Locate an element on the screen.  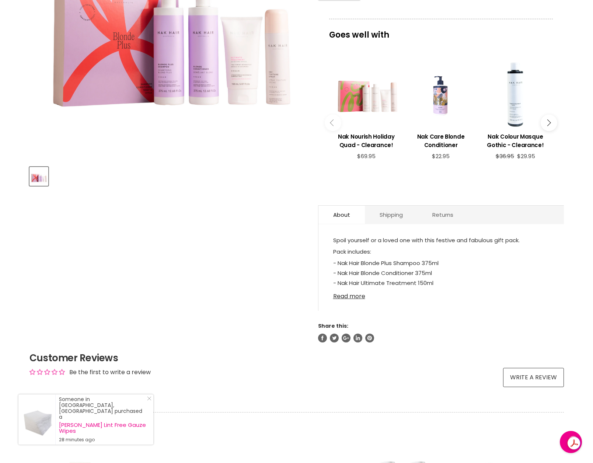
a: Returns is located at coordinates (443, 214).